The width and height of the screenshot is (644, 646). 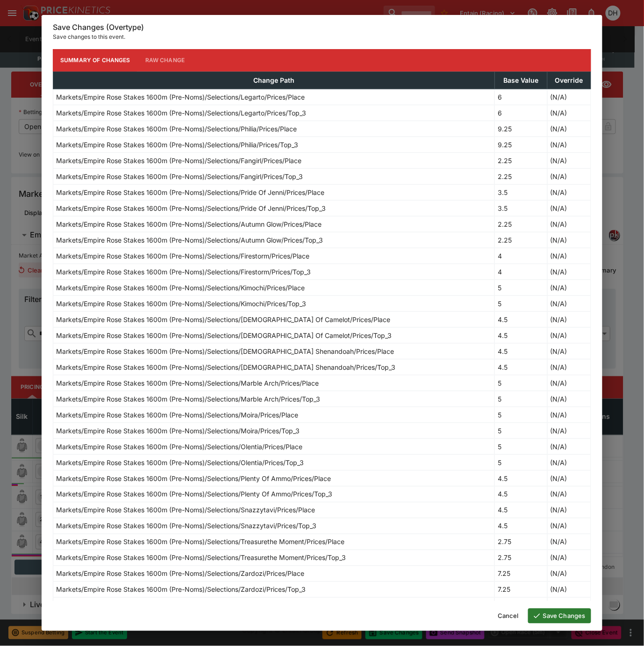 I want to click on th: Change Path, so click(x=274, y=80).